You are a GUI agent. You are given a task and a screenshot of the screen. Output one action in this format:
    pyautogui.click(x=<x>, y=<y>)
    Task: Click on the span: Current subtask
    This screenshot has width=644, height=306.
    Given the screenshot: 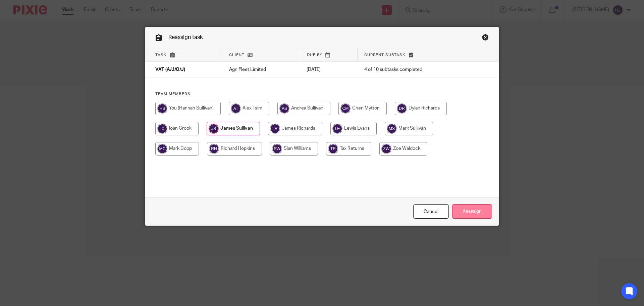 What is the action you would take?
    pyautogui.click(x=385, y=55)
    